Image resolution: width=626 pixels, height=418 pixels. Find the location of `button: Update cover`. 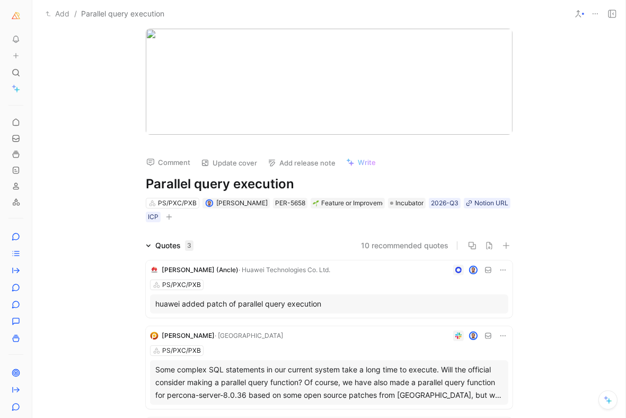

button: Update cover is located at coordinates (229, 163).